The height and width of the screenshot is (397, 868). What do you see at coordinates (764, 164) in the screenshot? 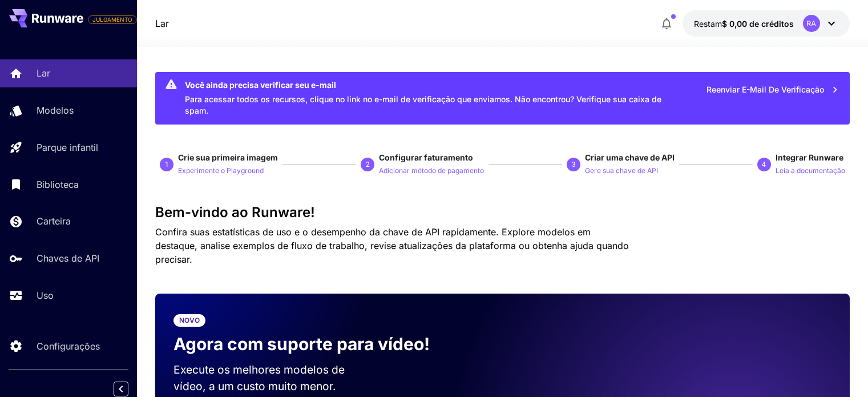
I see `font: 4` at bounding box center [764, 164].